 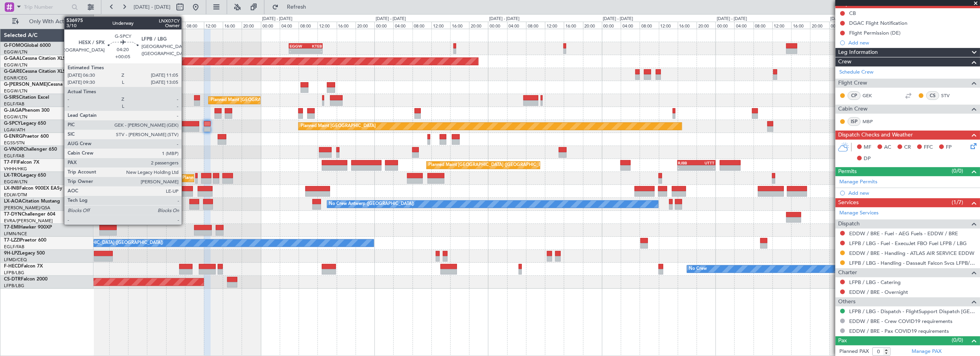 I want to click on div: No Crew, so click(x=698, y=269).